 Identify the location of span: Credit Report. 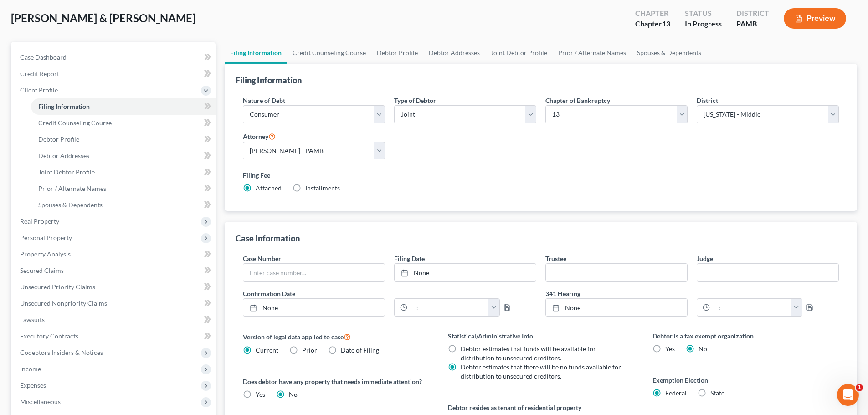
(40, 73).